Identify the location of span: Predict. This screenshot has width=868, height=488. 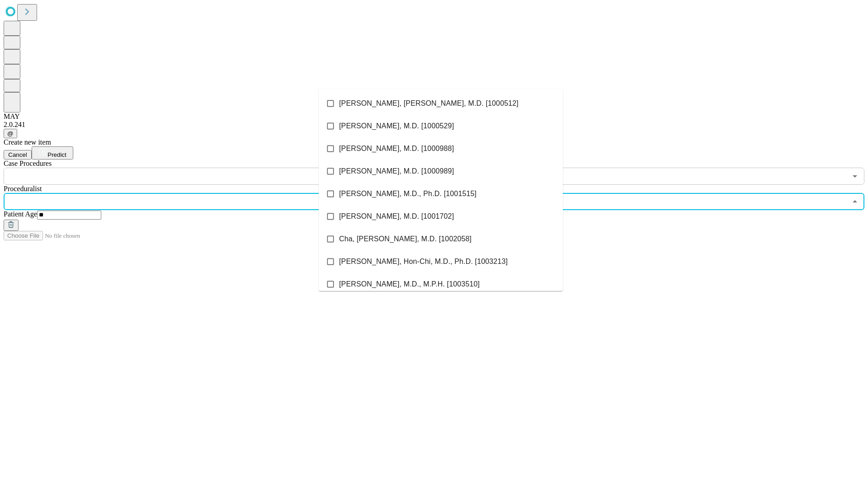
(57, 154).